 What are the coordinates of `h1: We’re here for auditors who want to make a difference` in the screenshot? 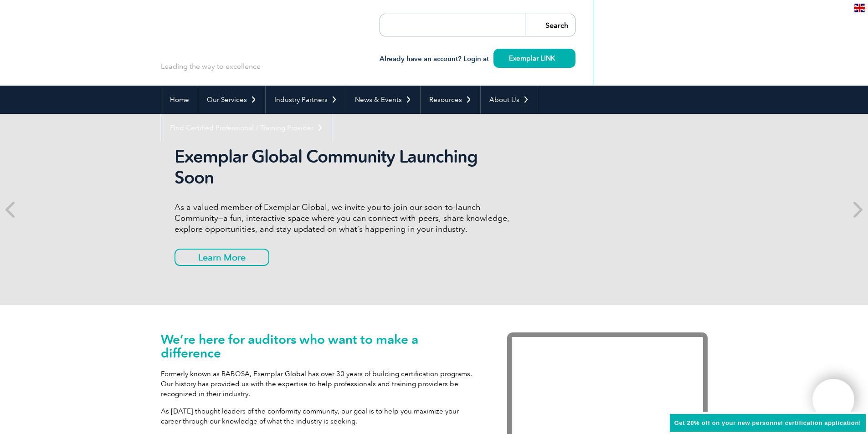 It's located at (320, 346).